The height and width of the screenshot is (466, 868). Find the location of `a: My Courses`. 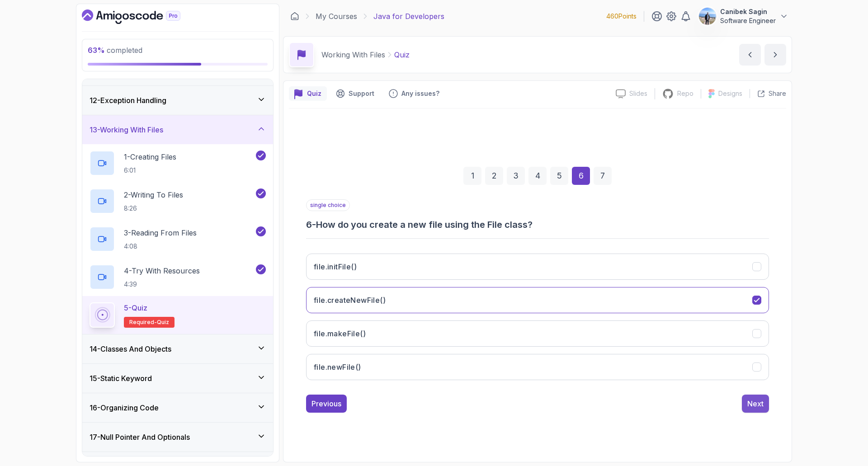

a: My Courses is located at coordinates (336, 16).